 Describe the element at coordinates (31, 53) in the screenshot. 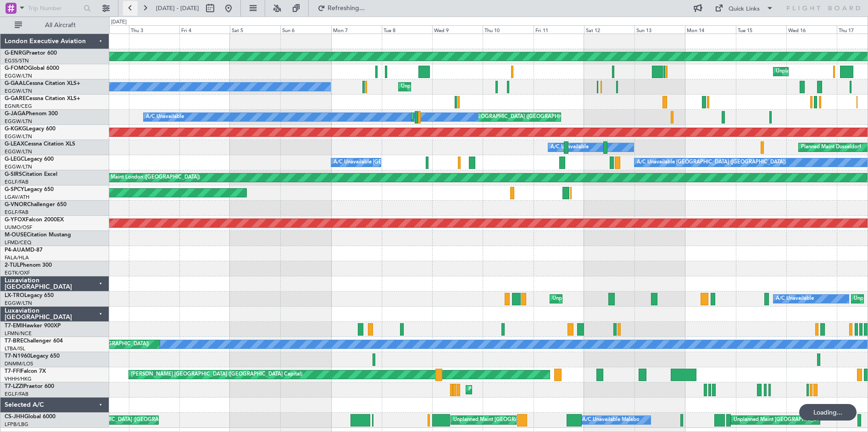

I see `a: G-ENRGPraetor 600` at that location.